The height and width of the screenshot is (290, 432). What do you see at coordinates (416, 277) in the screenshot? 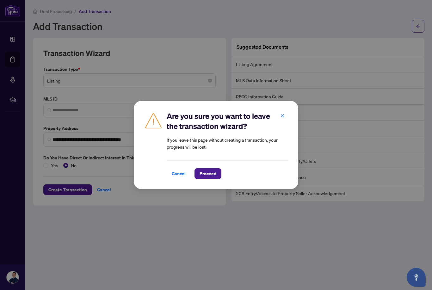
I see `button: Open asap` at bounding box center [416, 277].